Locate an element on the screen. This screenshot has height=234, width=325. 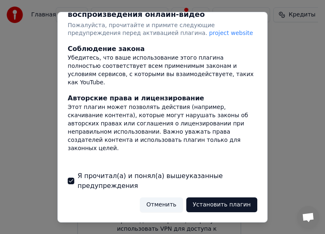
div: Авторские права и лицензирование is located at coordinates (163, 98).